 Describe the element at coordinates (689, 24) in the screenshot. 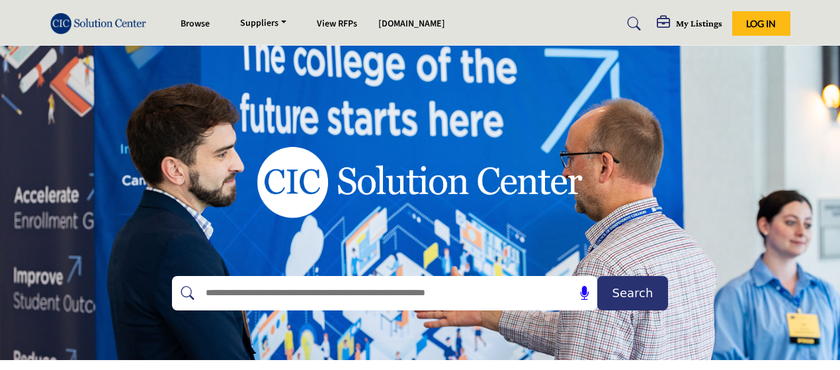

I see `div: My Listings` at that location.